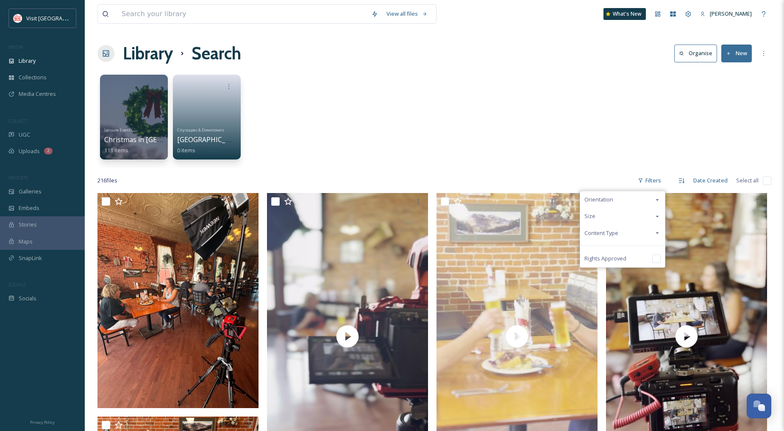 This screenshot has height=431, width=784. What do you see at coordinates (407, 14) in the screenshot?
I see `div: View all files` at bounding box center [407, 14].